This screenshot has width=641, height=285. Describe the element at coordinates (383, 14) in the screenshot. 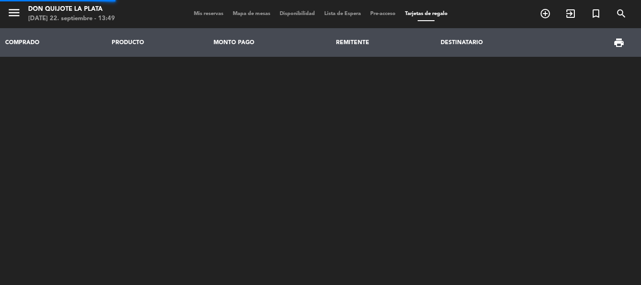

I see `span: Pre-acceso` at that location.